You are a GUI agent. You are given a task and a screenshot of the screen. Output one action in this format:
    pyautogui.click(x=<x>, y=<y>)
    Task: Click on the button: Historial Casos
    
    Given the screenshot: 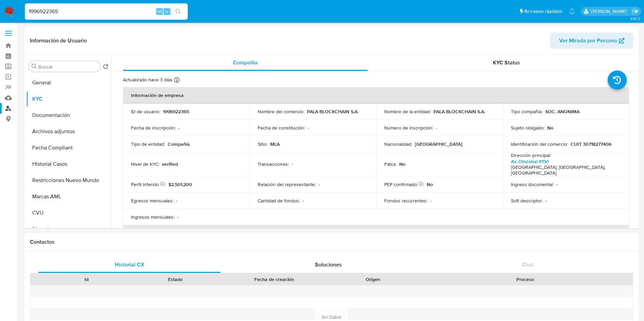 What is the action you would take?
    pyautogui.click(x=69, y=164)
    